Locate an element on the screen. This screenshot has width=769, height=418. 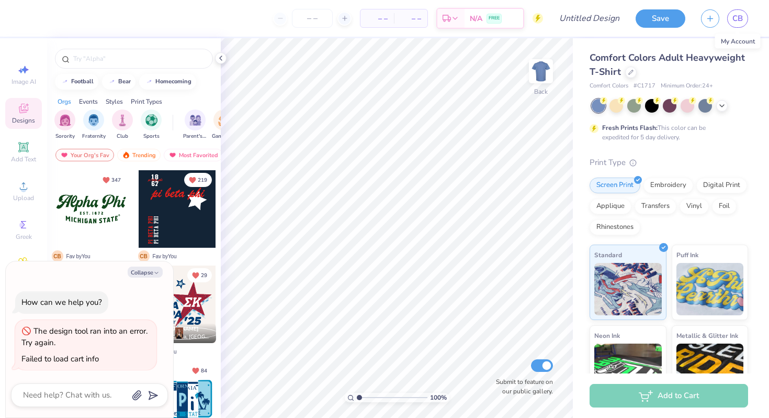
span: N/A is located at coordinates (476, 18).